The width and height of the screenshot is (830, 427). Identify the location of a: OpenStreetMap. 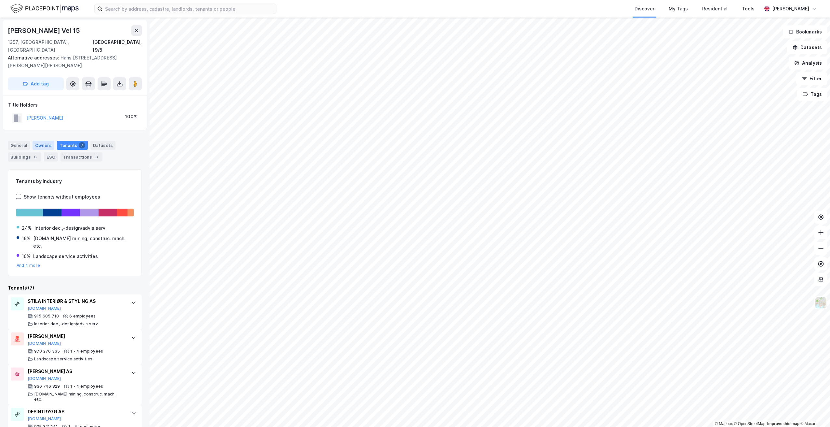
(749, 424).